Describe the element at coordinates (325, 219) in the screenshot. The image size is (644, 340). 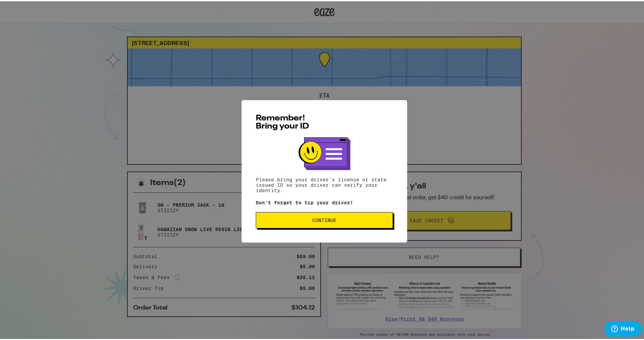
I see `span: Continue` at that location.